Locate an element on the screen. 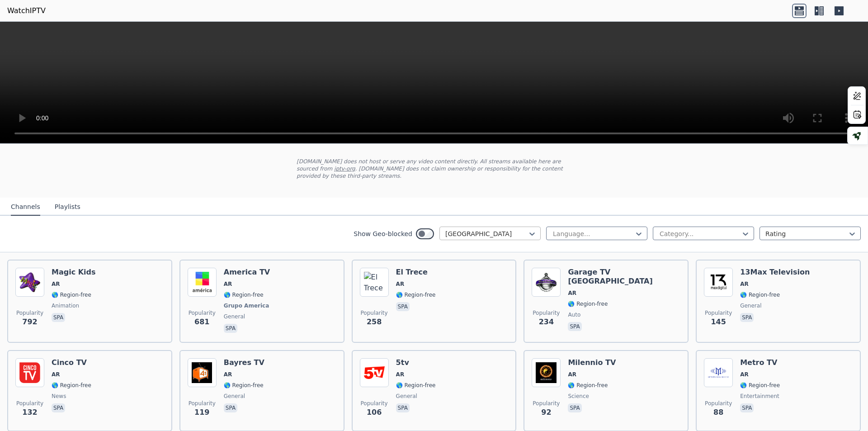 Image resolution: width=868 pixels, height=431 pixels. span: news is located at coordinates (59, 396).